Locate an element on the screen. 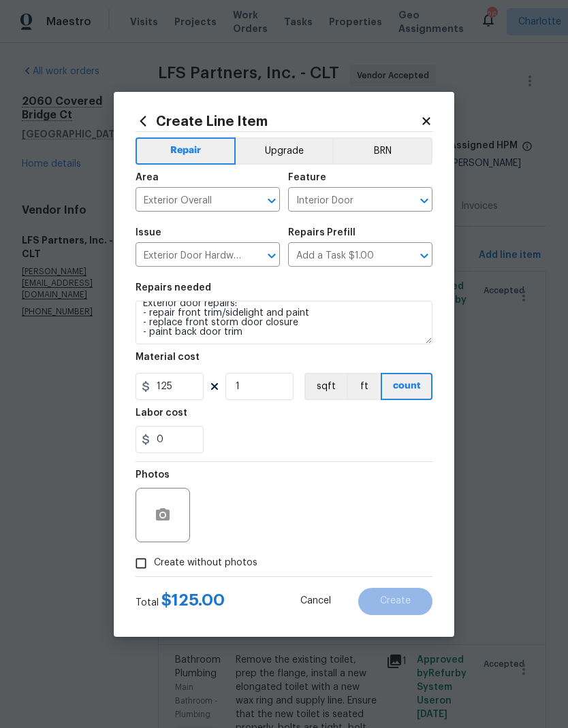  button: ft is located at coordinates (364, 386).